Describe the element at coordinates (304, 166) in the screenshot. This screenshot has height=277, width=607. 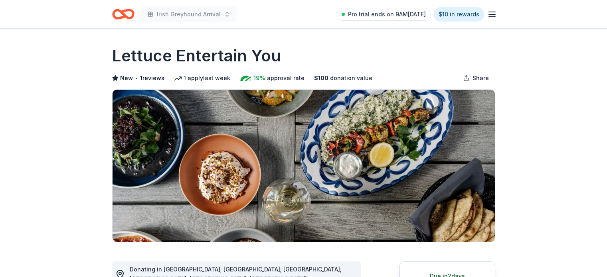
I see `img: Image for Lettuce Entertain You` at that location.